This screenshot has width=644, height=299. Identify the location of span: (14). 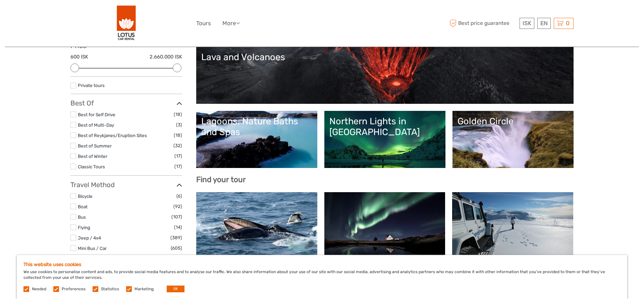
(178, 227).